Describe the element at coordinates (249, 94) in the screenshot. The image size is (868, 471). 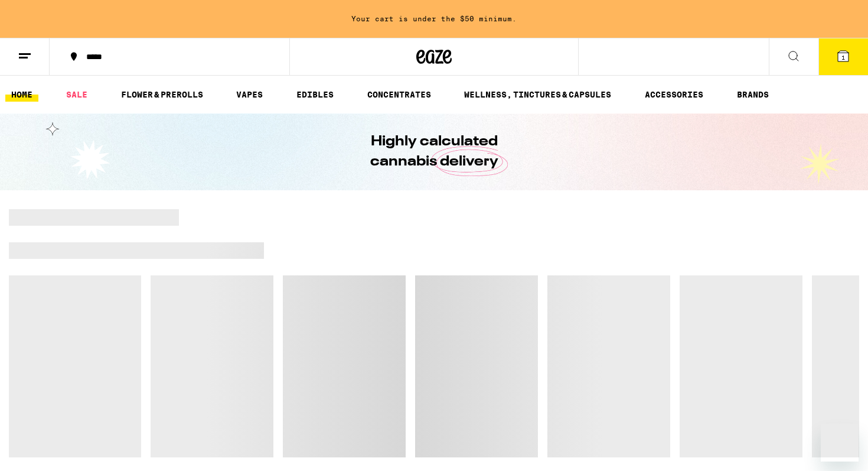
I see `a: VAPES` at that location.